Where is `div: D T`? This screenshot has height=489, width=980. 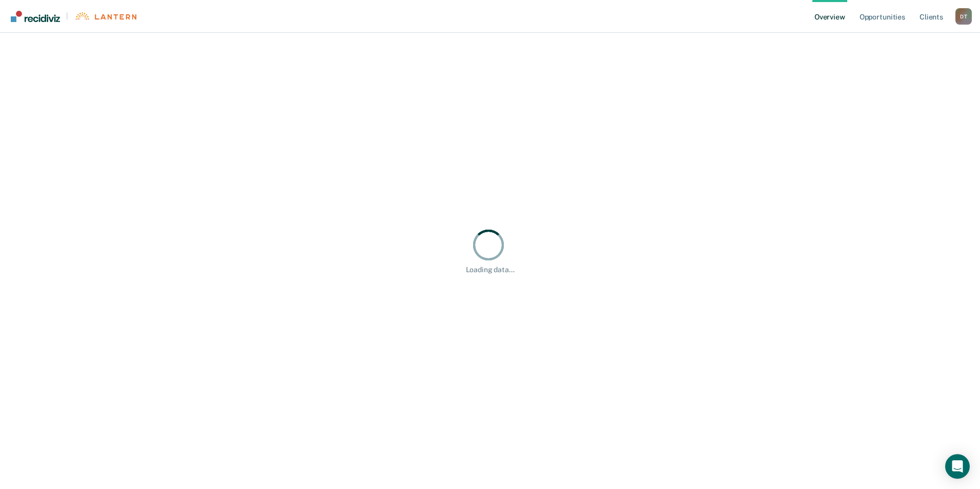 div: D T is located at coordinates (964, 17).